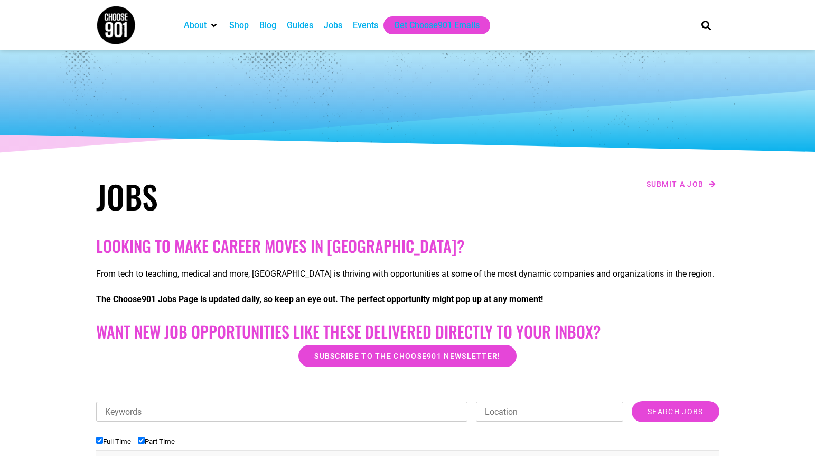  I want to click on a: Shop, so click(239, 25).